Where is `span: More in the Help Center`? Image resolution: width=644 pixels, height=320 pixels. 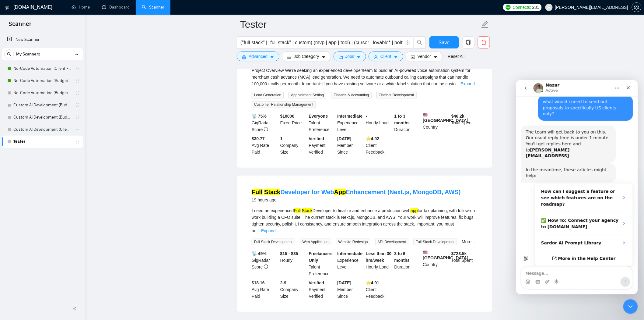
span: More in the Help Center is located at coordinates (71, 179).